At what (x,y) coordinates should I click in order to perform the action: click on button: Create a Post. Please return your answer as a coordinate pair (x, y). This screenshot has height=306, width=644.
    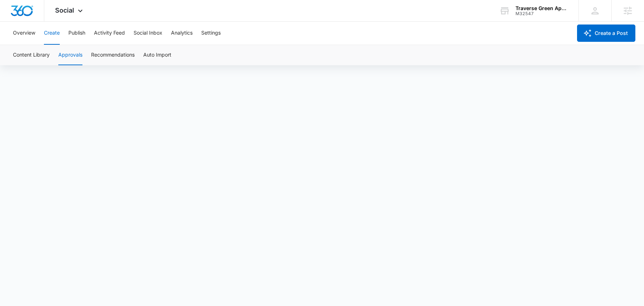
    Looking at the image, I should click on (606, 33).